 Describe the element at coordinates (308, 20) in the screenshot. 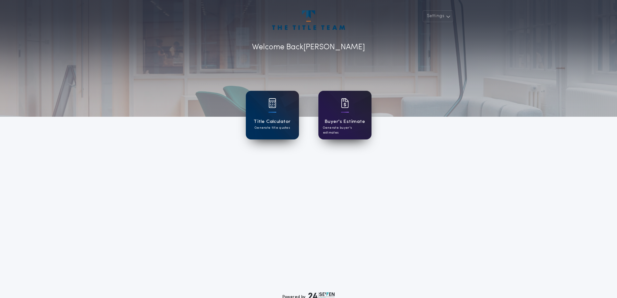

I see `img: account-logo` at that location.